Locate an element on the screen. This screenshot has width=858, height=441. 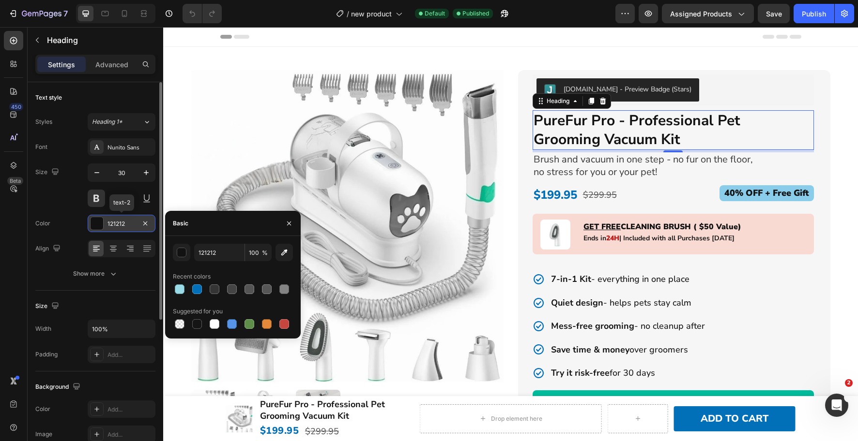
span: 2 is located at coordinates (849, 383).